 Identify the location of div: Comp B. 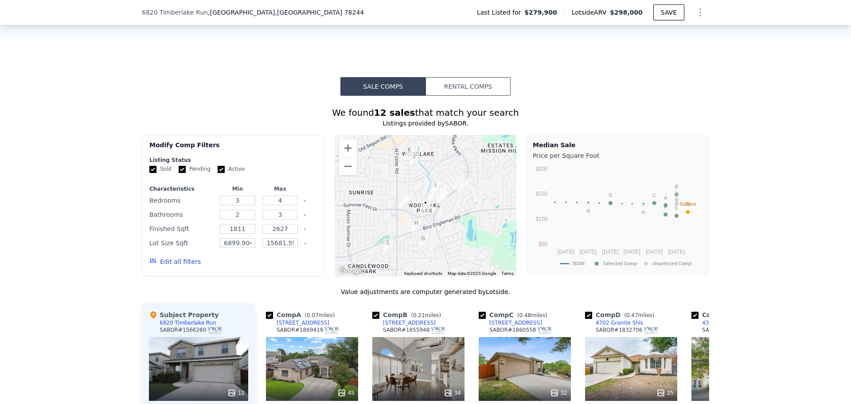
(408, 315).